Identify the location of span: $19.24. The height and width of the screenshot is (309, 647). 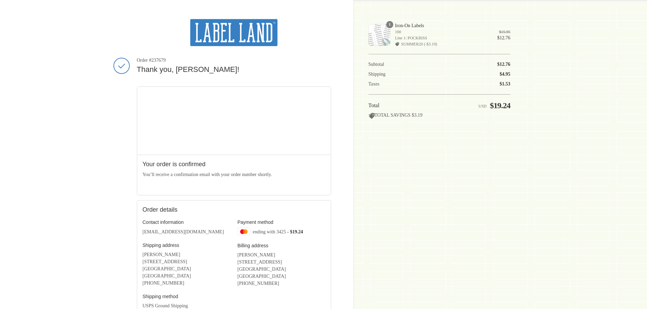
(500, 106).